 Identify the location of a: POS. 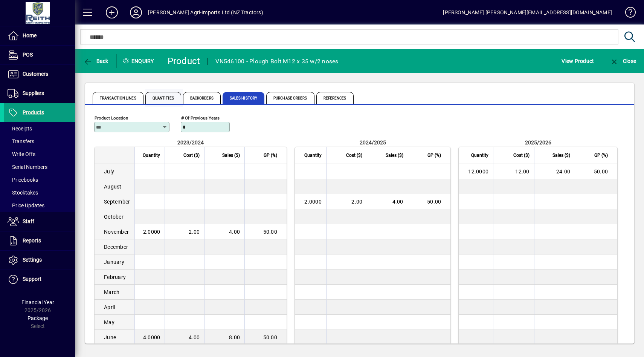
(40, 55).